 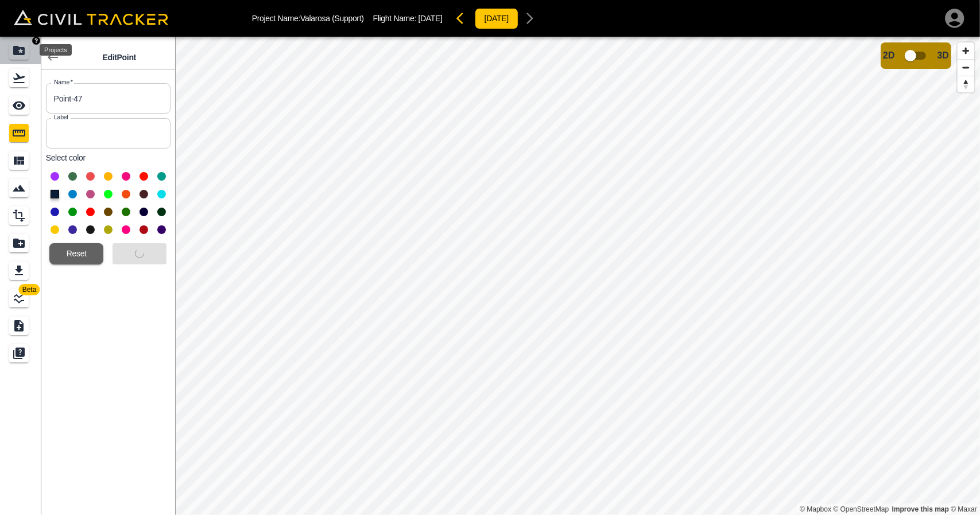 What do you see at coordinates (966, 51) in the screenshot?
I see `button: Zoom in` at bounding box center [966, 51].